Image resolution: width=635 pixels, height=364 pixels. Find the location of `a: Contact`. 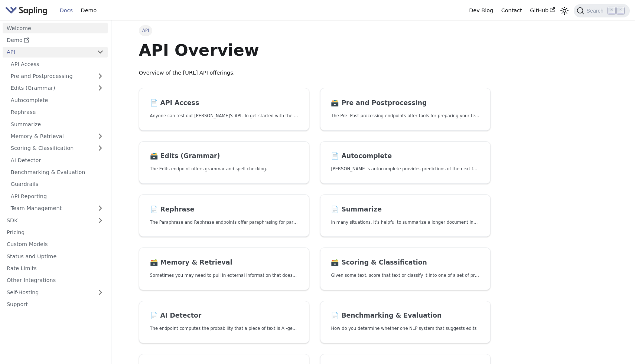

a: Contact is located at coordinates (512, 10).